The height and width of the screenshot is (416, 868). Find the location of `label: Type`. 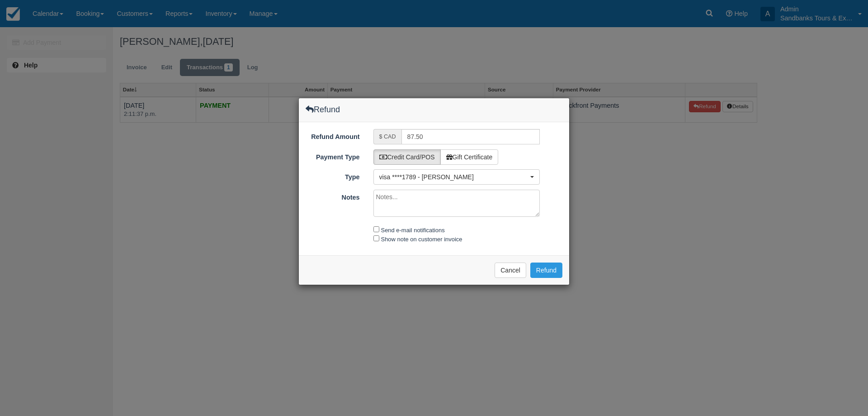

label: Type is located at coordinates (333, 175).